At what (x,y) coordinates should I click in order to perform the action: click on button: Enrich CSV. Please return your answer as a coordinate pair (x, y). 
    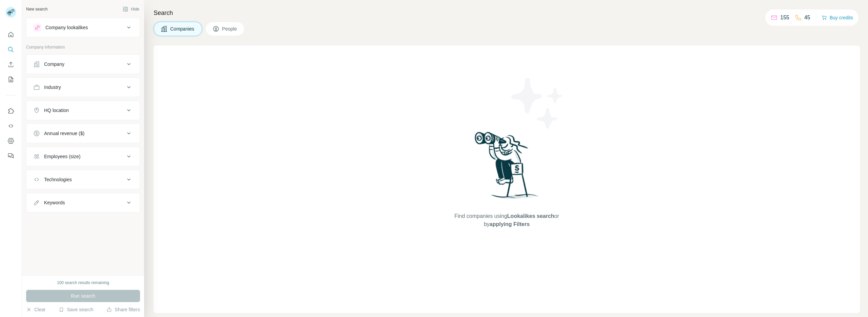
    Looking at the image, I should click on (11, 65).